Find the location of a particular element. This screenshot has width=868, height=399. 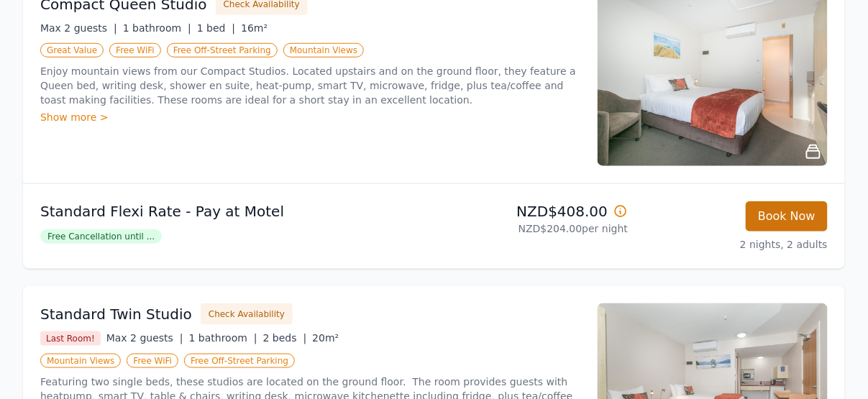

p: 2 nights, 2 adults is located at coordinates (734, 245).